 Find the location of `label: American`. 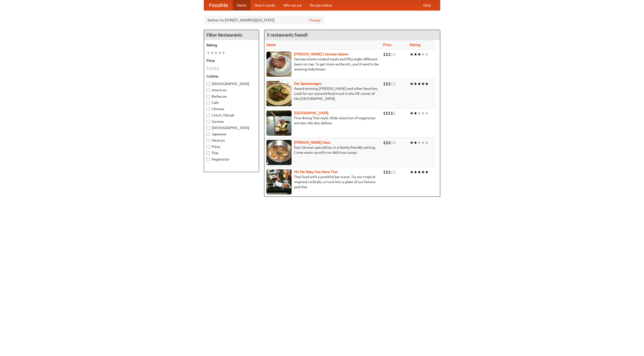

label: American is located at coordinates (232, 90).